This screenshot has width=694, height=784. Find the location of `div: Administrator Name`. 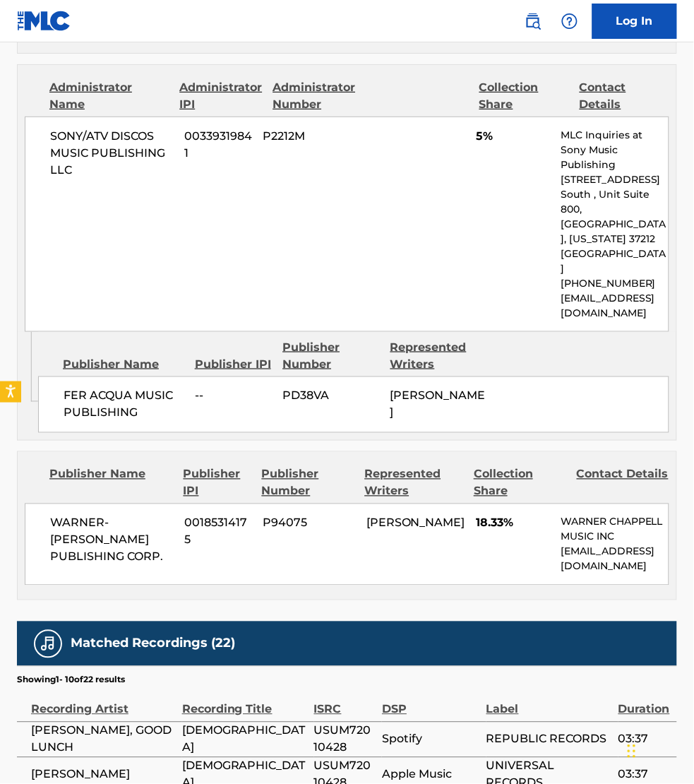

div: Administrator Name is located at coordinates (109, 96).